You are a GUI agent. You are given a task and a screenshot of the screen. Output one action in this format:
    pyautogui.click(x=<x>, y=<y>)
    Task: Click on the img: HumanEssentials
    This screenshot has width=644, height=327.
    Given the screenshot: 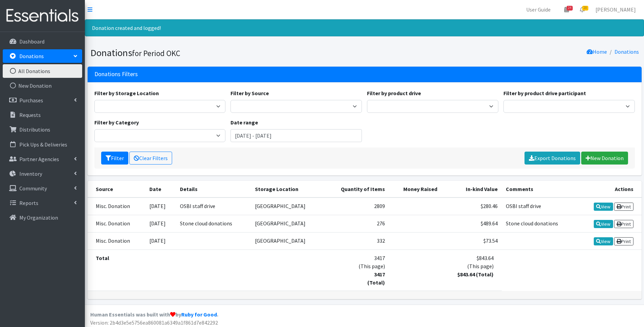 What is the action you would take?
    pyautogui.click(x=42, y=16)
    